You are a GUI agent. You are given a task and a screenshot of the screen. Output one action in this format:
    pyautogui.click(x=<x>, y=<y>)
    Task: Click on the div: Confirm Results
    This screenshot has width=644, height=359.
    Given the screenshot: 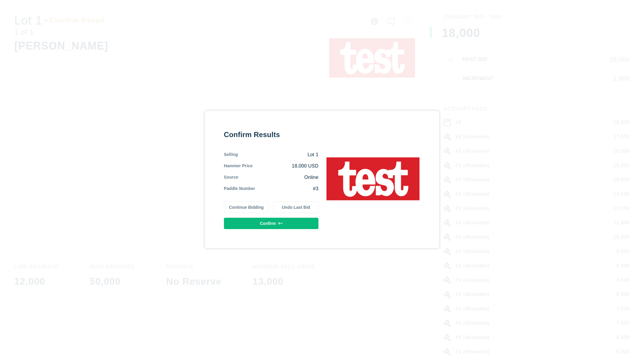 What is the action you would take?
    pyautogui.click(x=271, y=135)
    